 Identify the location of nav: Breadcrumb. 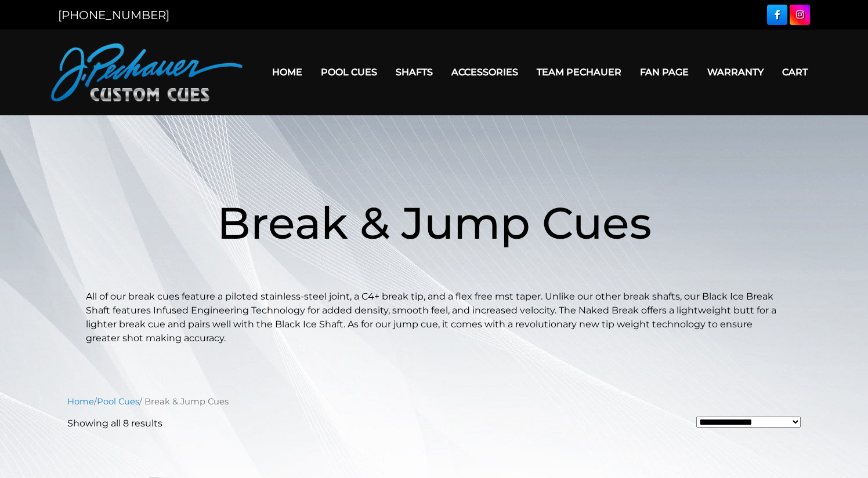
(434, 401).